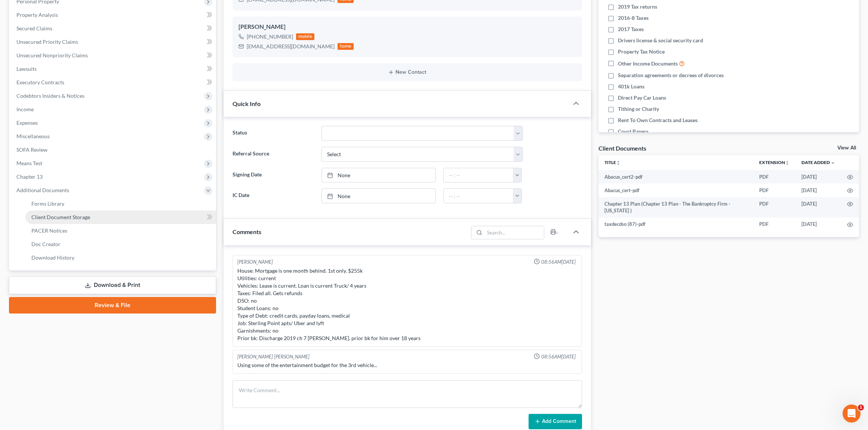 The height and width of the screenshot is (430, 868). Describe the element at coordinates (676, 177) in the screenshot. I see `td: Abacus_cert2-pdf` at that location.